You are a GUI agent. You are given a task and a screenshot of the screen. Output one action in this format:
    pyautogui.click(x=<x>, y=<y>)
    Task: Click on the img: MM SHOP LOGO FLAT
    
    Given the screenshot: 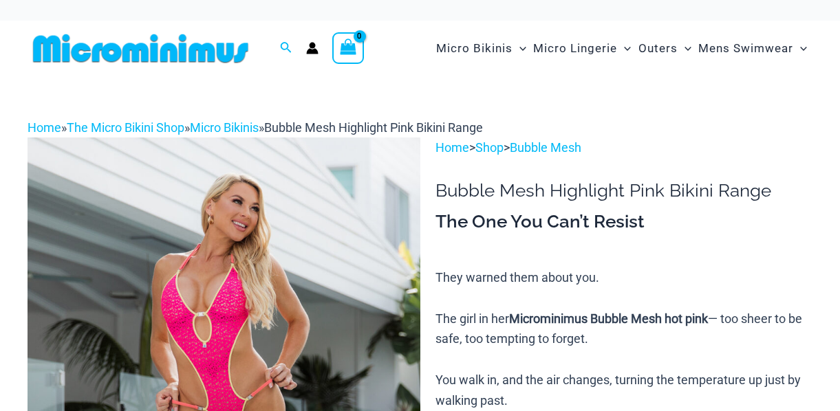 What is the action you would take?
    pyautogui.click(x=140, y=48)
    